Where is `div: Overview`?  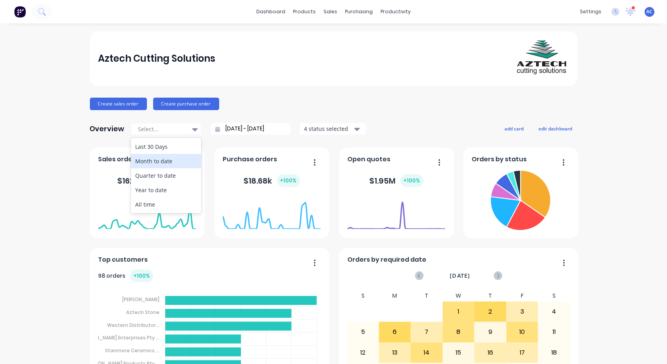 div: Overview is located at coordinates (107, 129).